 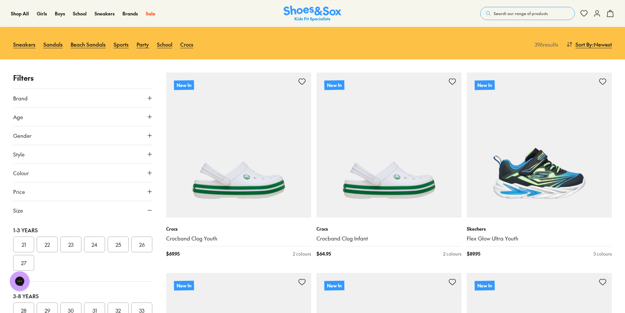 I want to click on button: Colour, so click(x=83, y=173).